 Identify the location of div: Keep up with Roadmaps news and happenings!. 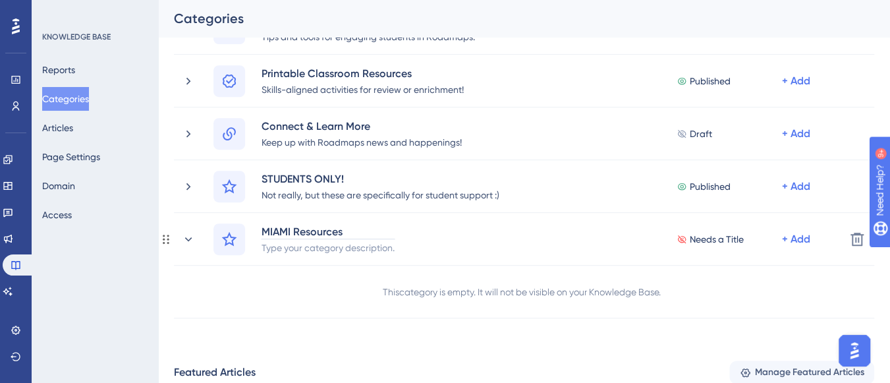
(362, 142).